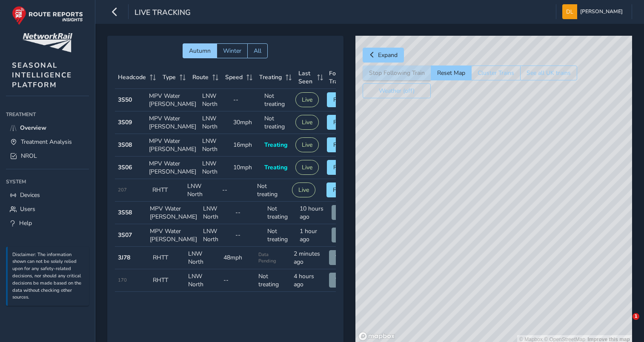 This screenshot has height=342, width=644. I want to click on div: System, so click(47, 182).